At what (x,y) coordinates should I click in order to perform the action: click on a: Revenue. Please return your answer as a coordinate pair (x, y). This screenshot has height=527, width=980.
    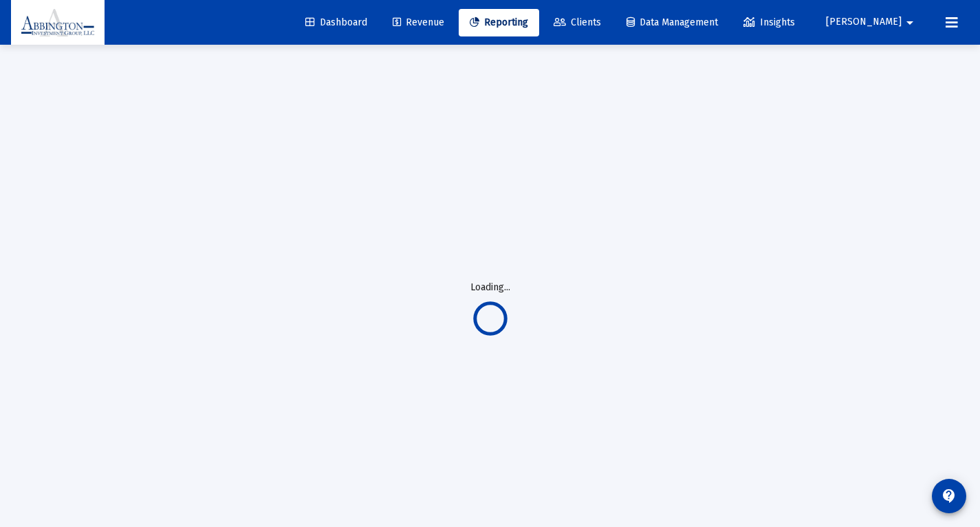
    Looking at the image, I should click on (418, 22).